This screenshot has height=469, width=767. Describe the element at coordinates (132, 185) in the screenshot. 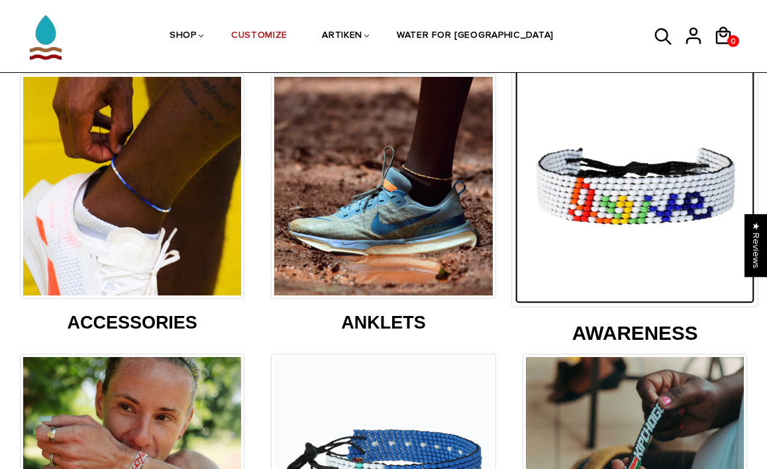

I see `img: ACCESSORIES` at that location.